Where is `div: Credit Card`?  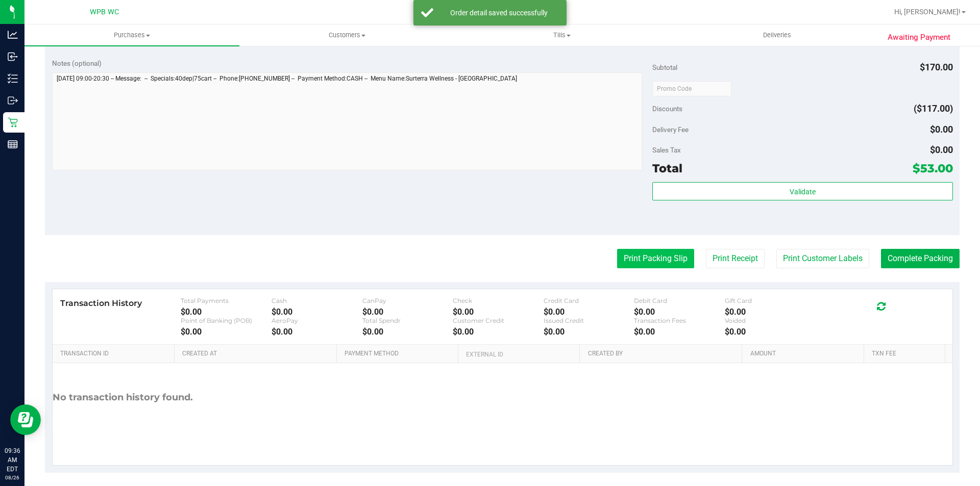
div: Credit Card is located at coordinates (589, 301).